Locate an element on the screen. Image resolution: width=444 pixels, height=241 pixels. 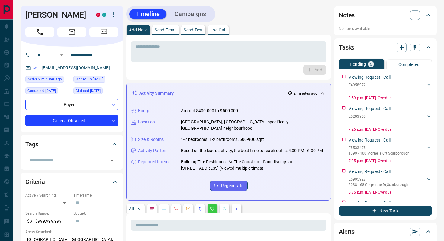
p: Size & Rooms is located at coordinates (151, 139).